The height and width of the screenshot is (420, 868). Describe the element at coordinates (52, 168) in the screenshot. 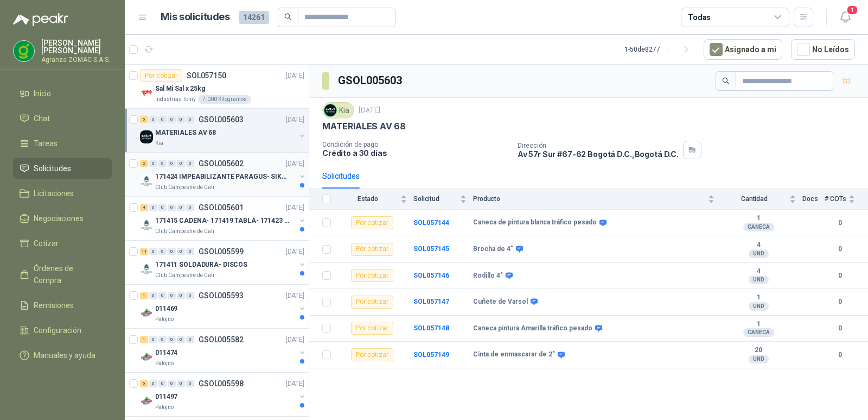

I see `span: Solicitudes` at that location.